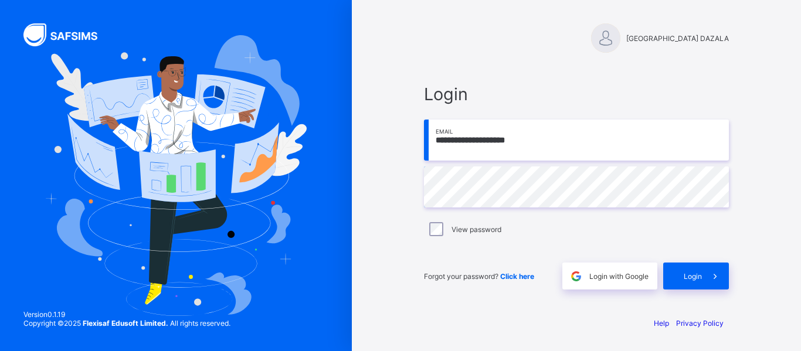 The image size is (801, 351). What do you see at coordinates (176, 175) in the screenshot?
I see `img: Hero Image` at bounding box center [176, 175].